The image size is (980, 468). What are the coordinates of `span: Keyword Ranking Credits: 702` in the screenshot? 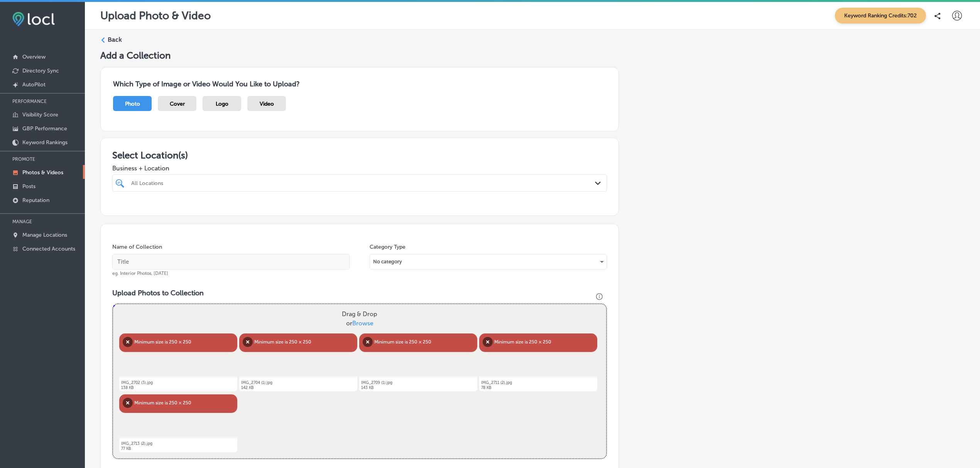 It's located at (880, 16).